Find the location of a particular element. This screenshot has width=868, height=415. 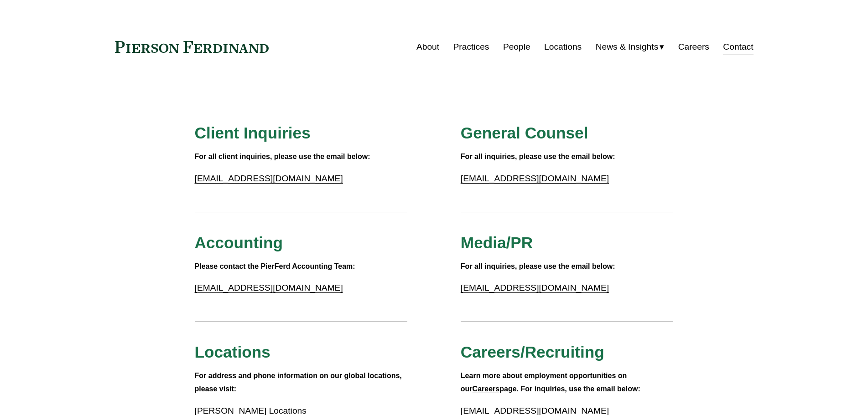

span: News & Insights is located at coordinates (628, 47).